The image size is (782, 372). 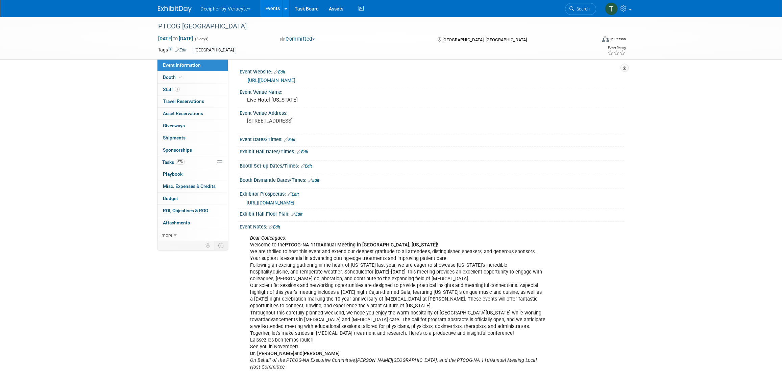 I want to click on span: Shipments, so click(x=174, y=138).